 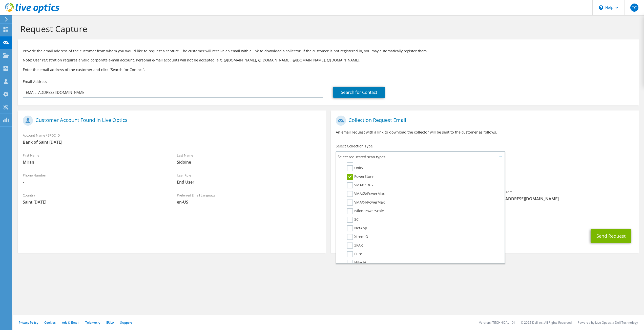 What do you see at coordinates (360, 177) in the screenshot?
I see `label: PowerStore` at bounding box center [360, 177].